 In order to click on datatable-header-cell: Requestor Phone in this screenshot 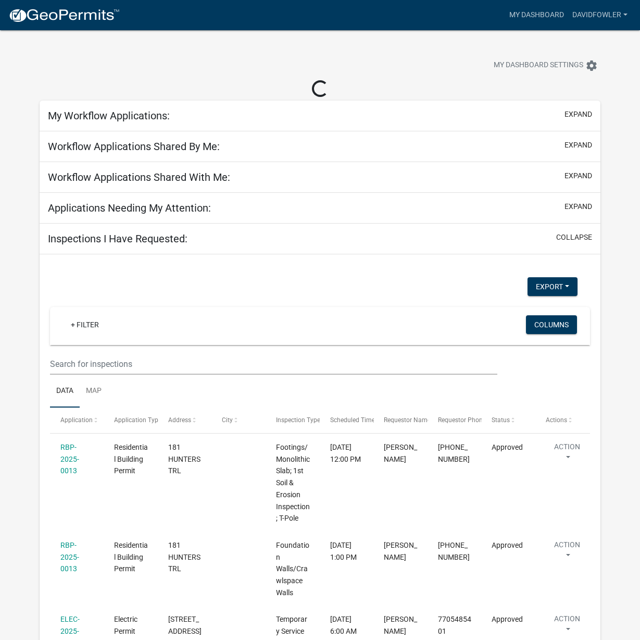, I will do `click(455, 420)`.